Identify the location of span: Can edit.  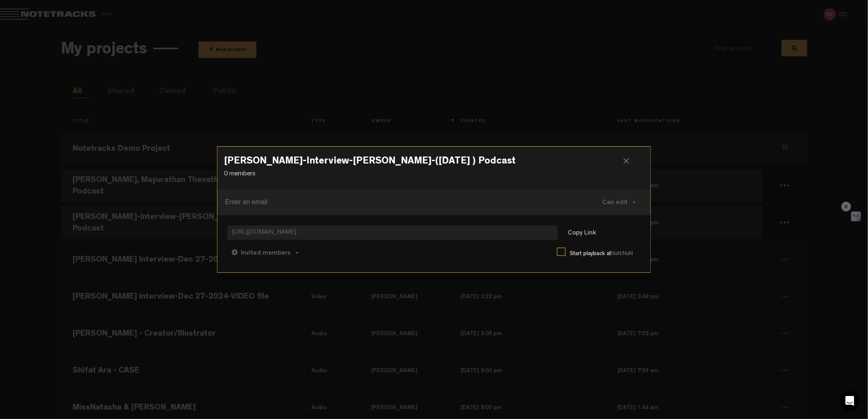
(615, 203).